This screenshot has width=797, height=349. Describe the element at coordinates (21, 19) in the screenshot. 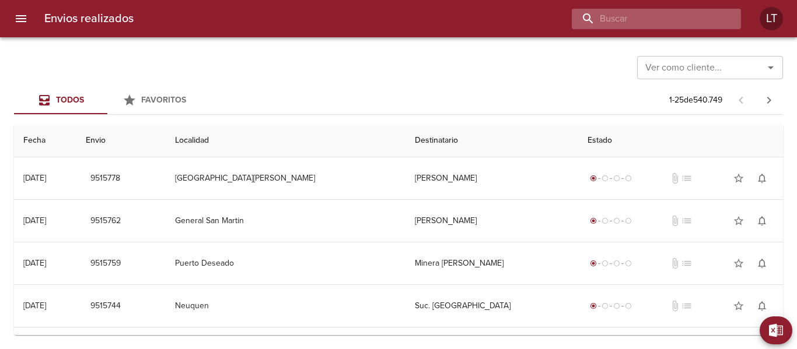

I see `button: menu` at that location.